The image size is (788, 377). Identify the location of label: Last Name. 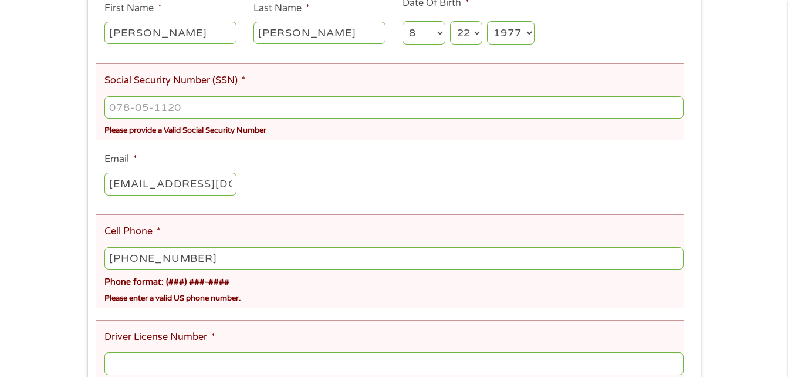
(282, 8).